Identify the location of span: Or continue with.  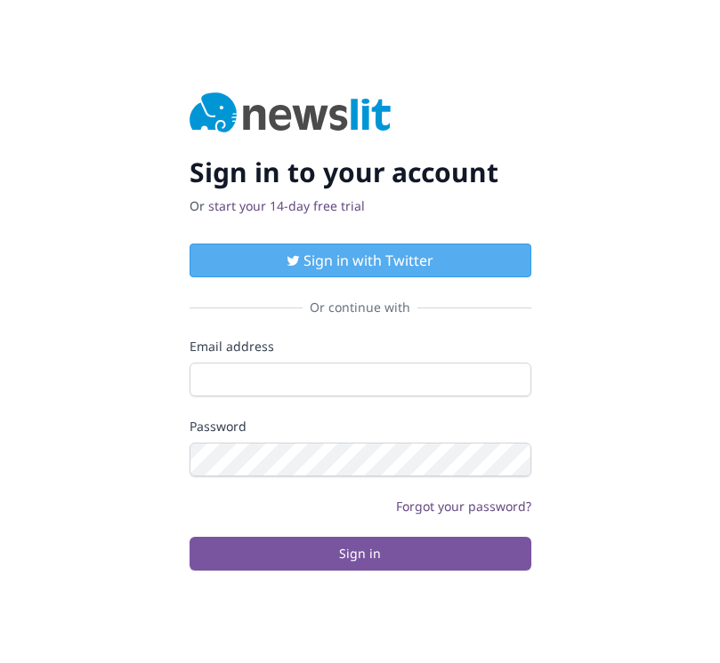
(359, 308).